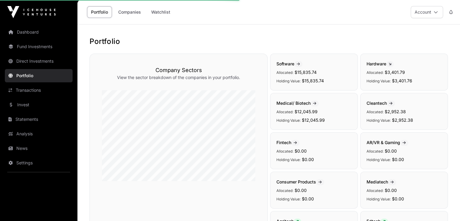  I want to click on button: Account, so click(427, 12).